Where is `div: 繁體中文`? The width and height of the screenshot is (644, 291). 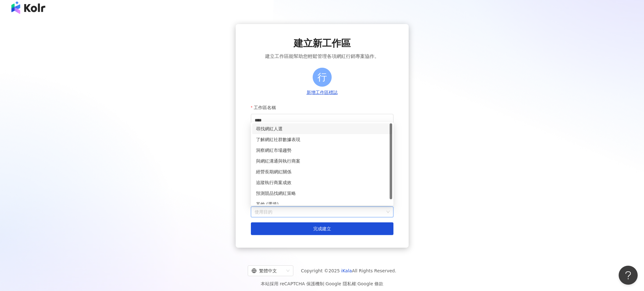 div: 繁體中文 is located at coordinates (268, 271).